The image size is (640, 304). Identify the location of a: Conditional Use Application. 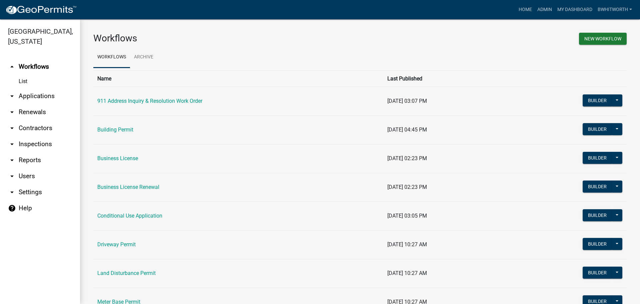
(130, 215).